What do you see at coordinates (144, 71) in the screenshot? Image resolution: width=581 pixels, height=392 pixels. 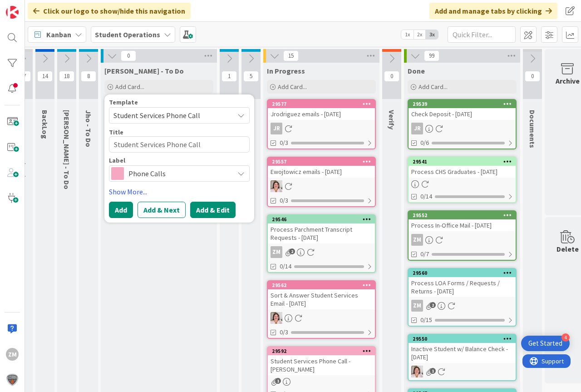 I see `span: Zaida - To Do` at bounding box center [144, 71].